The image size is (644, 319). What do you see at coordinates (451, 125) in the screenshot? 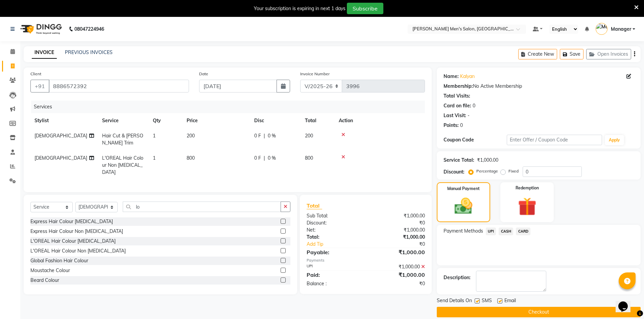
I see `div: Points:` at bounding box center [451, 125].